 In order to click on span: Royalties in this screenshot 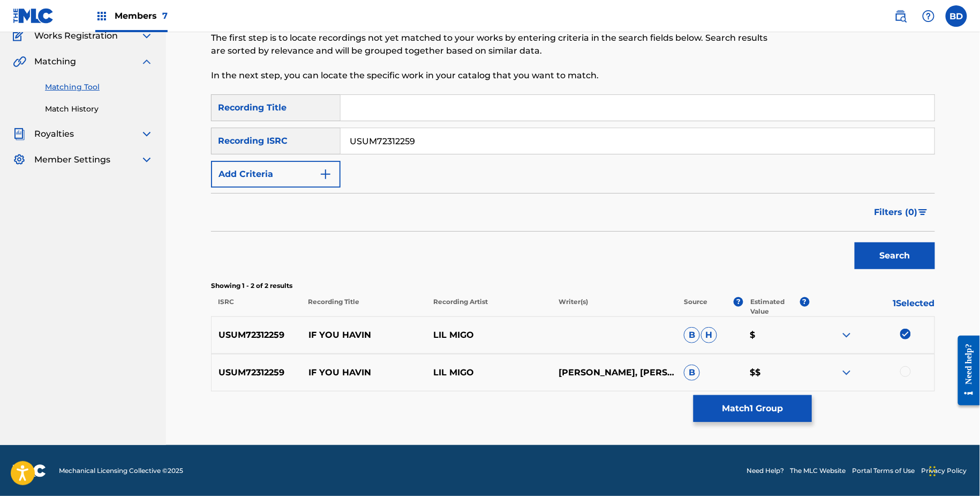, I will do `click(54, 134)`.